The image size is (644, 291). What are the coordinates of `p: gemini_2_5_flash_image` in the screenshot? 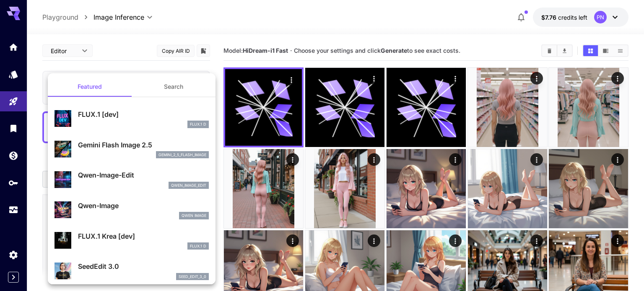 It's located at (183, 155).